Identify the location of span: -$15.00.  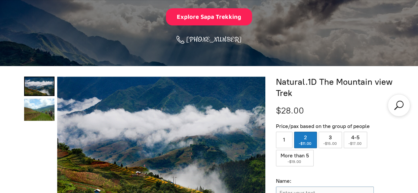
(330, 144).